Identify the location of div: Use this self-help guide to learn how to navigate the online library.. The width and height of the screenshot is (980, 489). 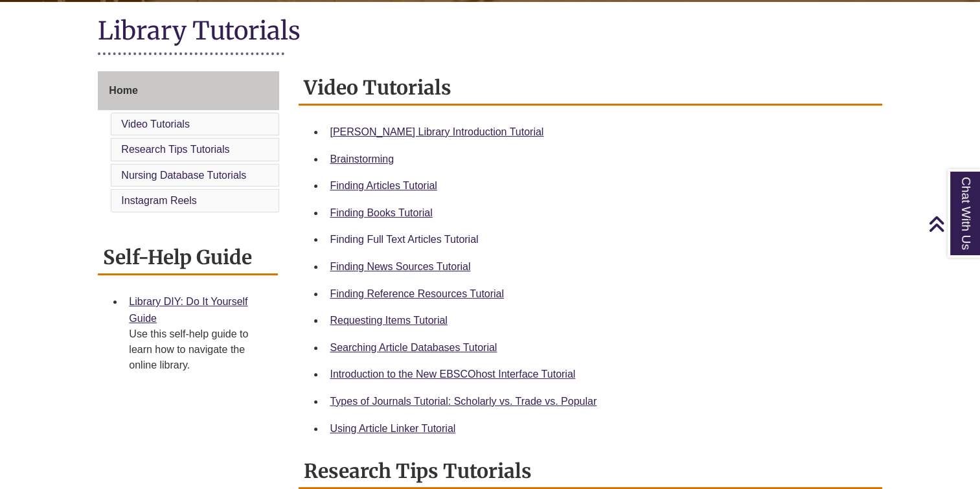
(198, 350).